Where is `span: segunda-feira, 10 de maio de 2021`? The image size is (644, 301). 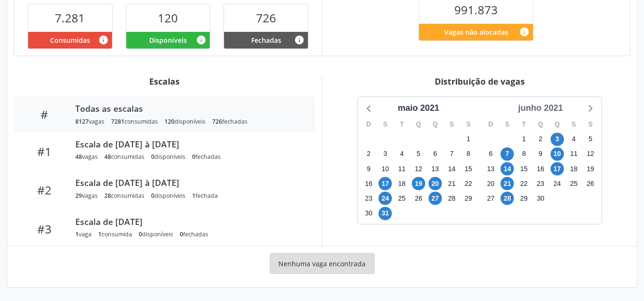
span: segunda-feira, 10 de maio de 2021 is located at coordinates (385, 169).